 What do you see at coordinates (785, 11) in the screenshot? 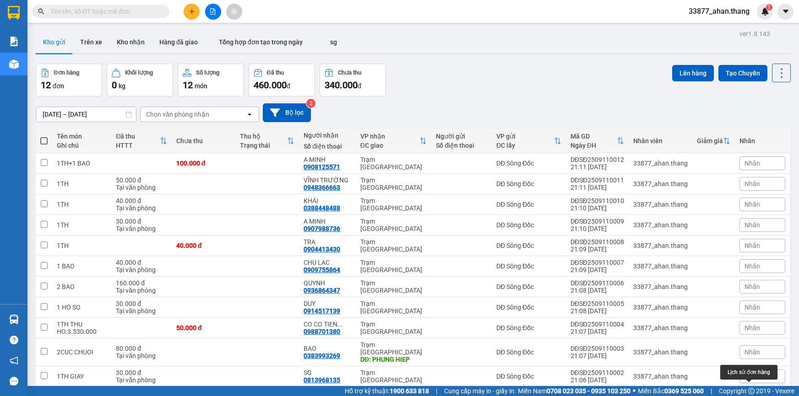
I see `button: caret-down` at bounding box center [785, 11].